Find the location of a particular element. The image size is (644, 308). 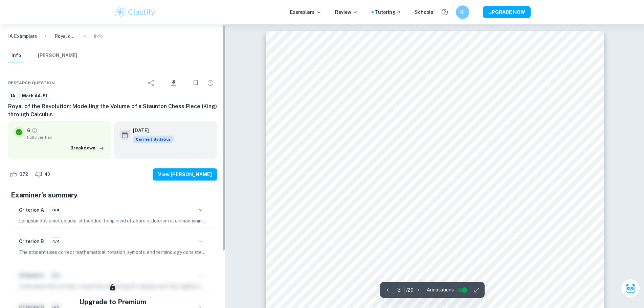

a: Clastify logo is located at coordinates (135, 12).